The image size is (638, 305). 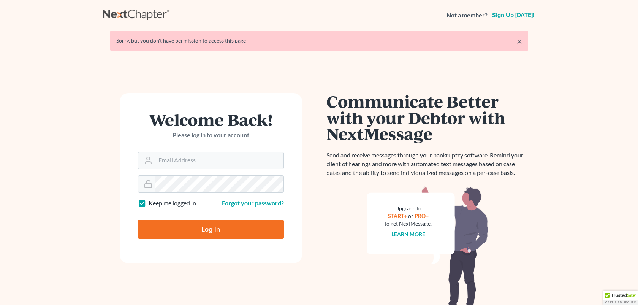 What do you see at coordinates (211, 119) in the screenshot?
I see `h1: Welcome Back!` at bounding box center [211, 119].